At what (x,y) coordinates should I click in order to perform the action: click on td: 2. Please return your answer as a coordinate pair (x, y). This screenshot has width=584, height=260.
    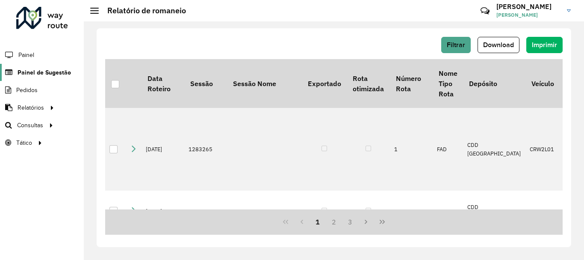
    Looking at the image, I should click on (411, 211).